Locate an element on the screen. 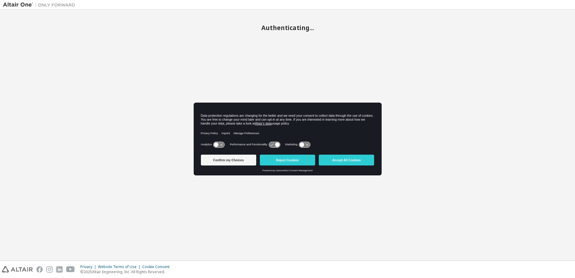 The height and width of the screenshot is (278, 575). img: Altair One is located at coordinates (41, 5).